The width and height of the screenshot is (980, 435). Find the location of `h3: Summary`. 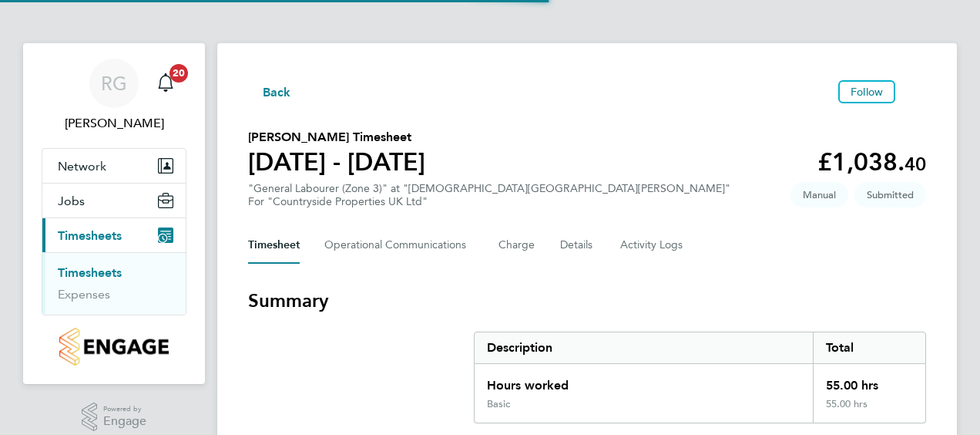

h3: Summary is located at coordinates (588, 300).